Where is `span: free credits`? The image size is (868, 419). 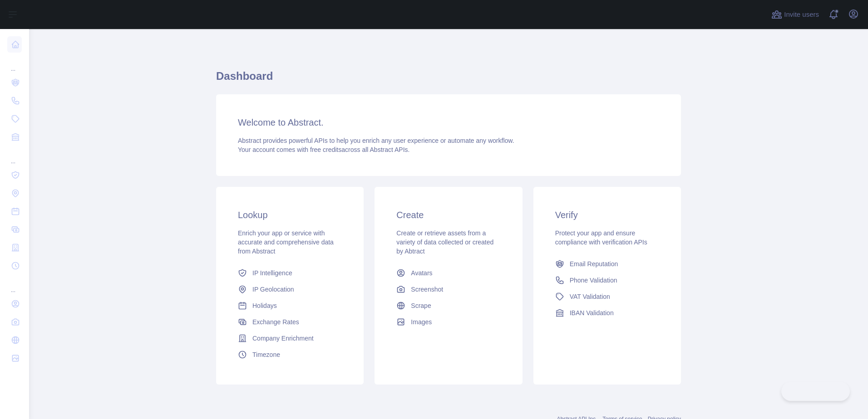
span: free credits is located at coordinates (325, 150).